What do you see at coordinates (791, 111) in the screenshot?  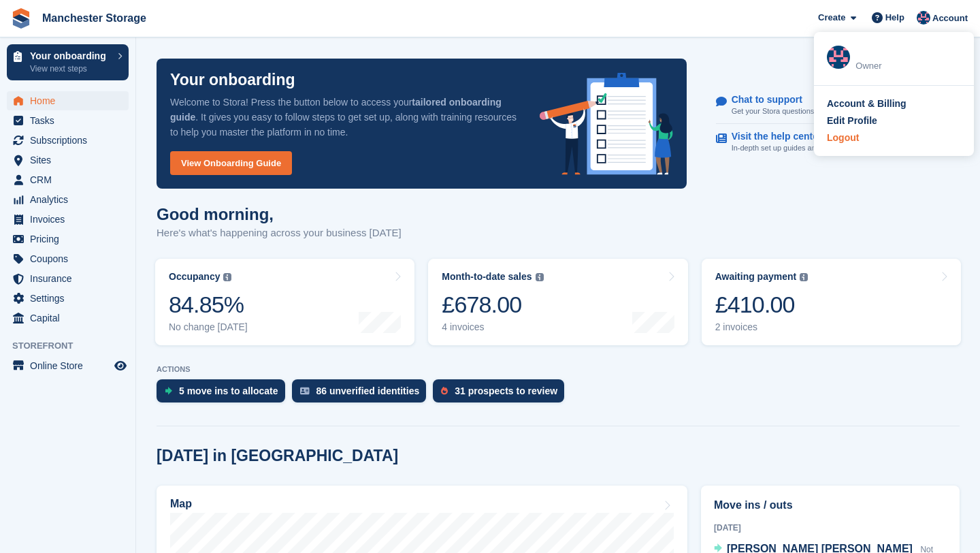 I see `p: Get your Stora questions answered.` at bounding box center [791, 111].